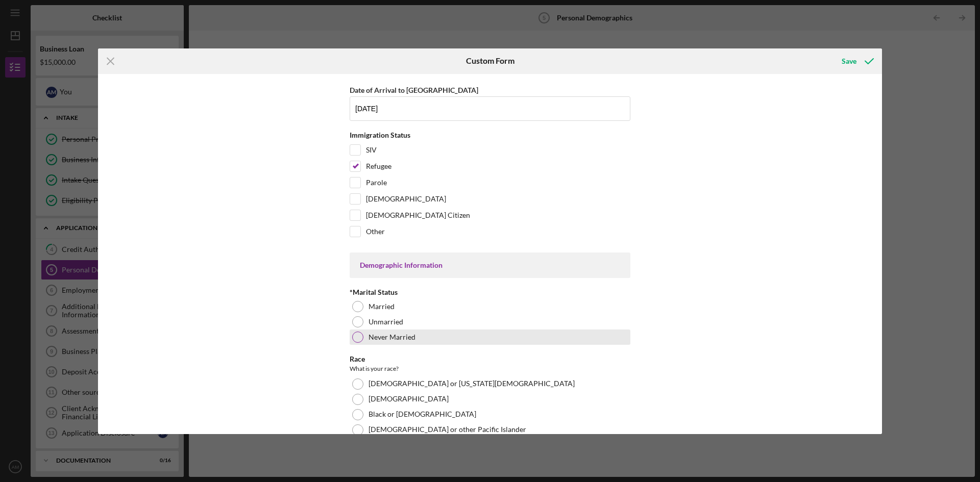 Image resolution: width=980 pixels, height=482 pixels. I want to click on h6: Custom Form, so click(490, 61).